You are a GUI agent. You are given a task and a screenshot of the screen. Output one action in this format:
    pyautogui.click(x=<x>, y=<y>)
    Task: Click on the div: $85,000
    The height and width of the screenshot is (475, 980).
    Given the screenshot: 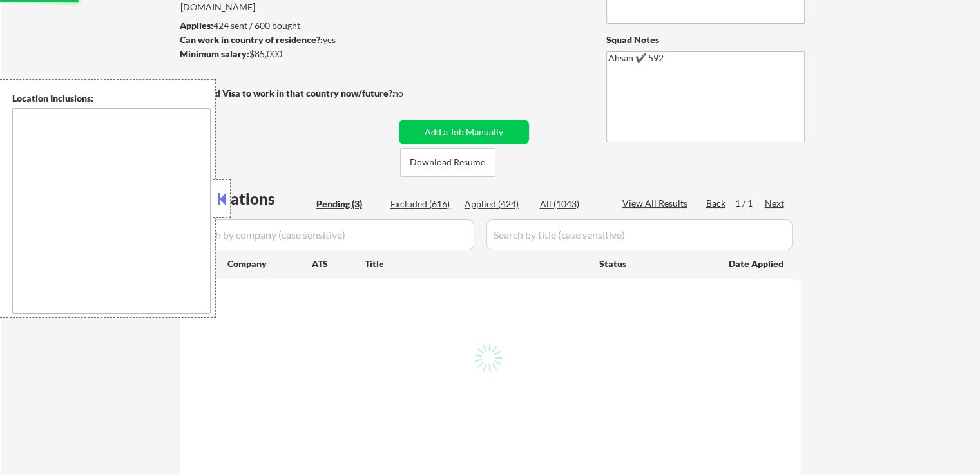 What is the action you would take?
    pyautogui.click(x=287, y=54)
    